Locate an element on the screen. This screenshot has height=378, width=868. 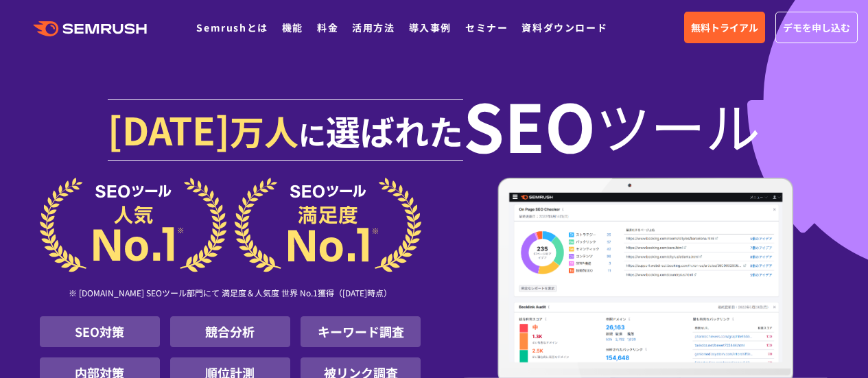
a: 導入事例 is located at coordinates (430, 27).